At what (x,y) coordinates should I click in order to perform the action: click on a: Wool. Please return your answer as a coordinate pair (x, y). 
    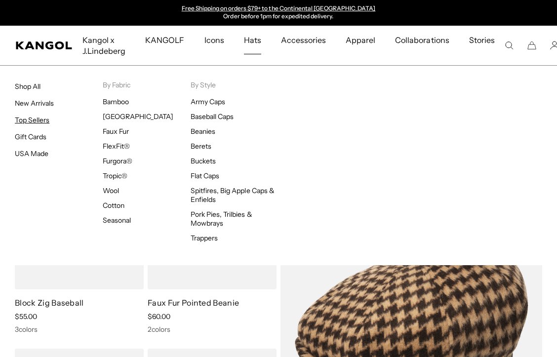
    Looking at the image, I should click on (111, 190).